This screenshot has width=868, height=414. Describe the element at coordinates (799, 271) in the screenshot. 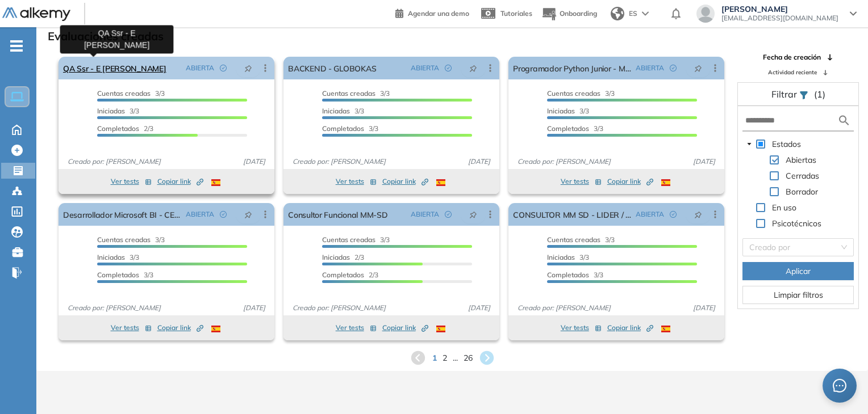

I see `span: Aplicar` at that location.